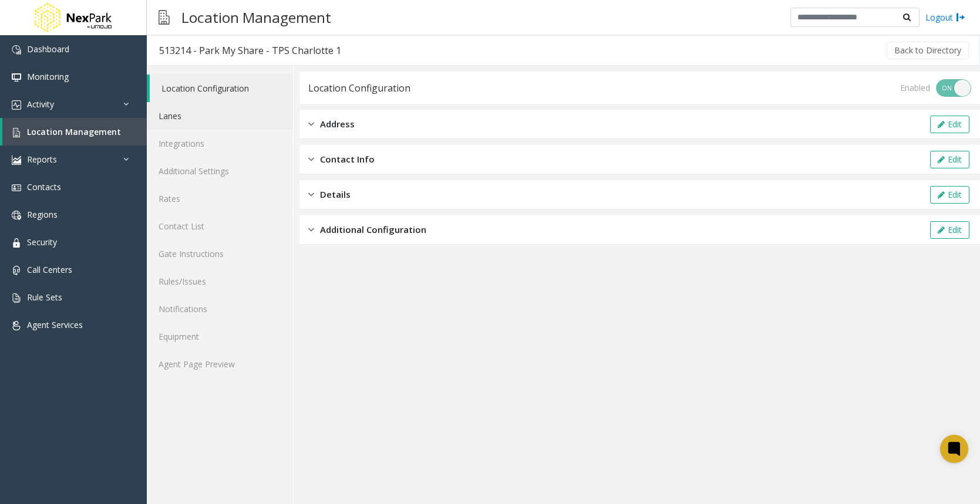 This screenshot has width=980, height=504. Describe the element at coordinates (219, 116) in the screenshot. I see `a: Lanes` at that location.